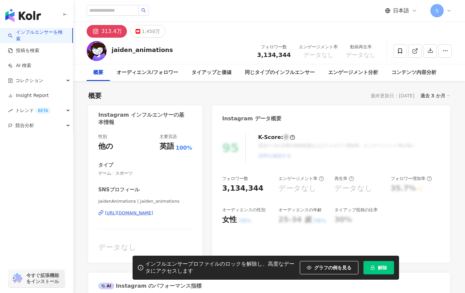 The width and height of the screenshot is (465, 293). Describe the element at coordinates (356, 210) in the screenshot. I see `div: タイアップ投稿の比率` at that location.